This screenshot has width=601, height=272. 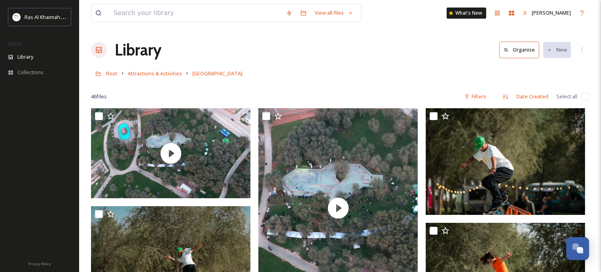 I want to click on img: Skate Park - Skateboarding Clinic 29.jpg, so click(x=505, y=161).